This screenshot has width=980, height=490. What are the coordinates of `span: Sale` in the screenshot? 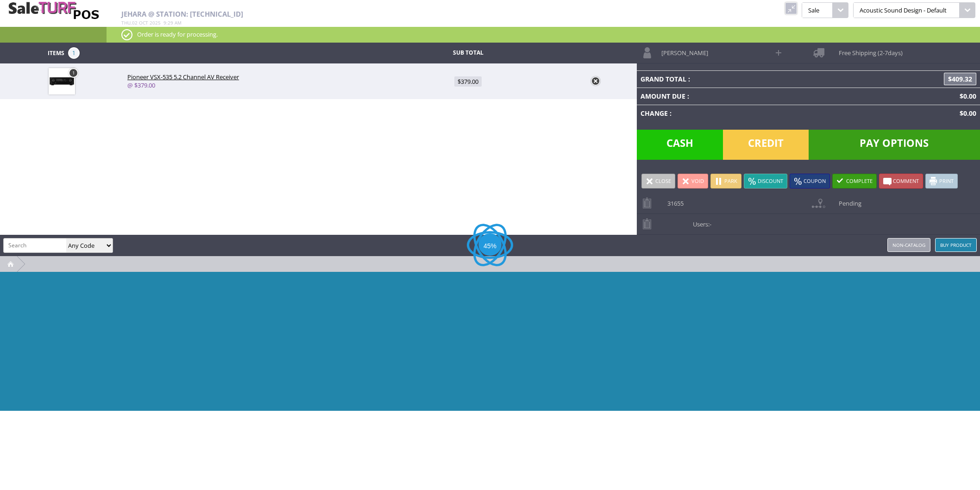 It's located at (817, 10).